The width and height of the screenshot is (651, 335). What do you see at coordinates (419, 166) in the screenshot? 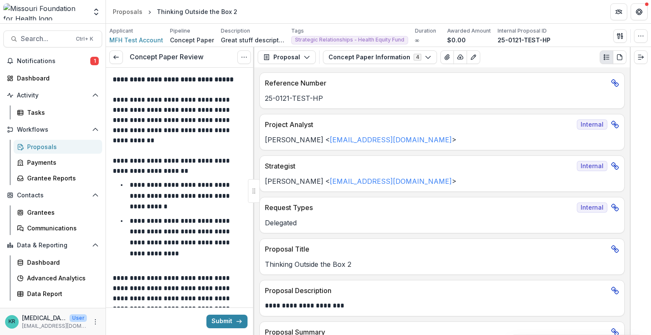
I see `p: Strategist` at bounding box center [419, 166].